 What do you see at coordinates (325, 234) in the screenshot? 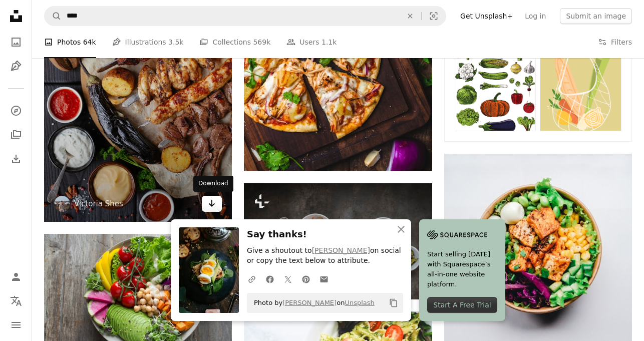
I see `h3: Say thanks!` at bounding box center [325, 234].